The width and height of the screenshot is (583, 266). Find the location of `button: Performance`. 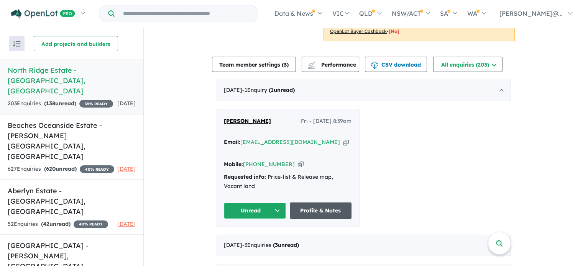

button: Performance is located at coordinates (330, 64).